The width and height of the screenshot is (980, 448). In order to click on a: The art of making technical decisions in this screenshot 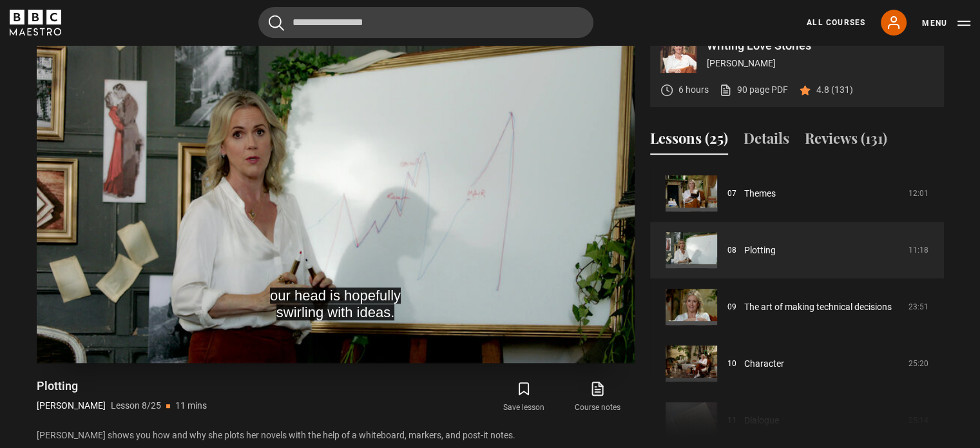, I will do `click(818, 307)`.